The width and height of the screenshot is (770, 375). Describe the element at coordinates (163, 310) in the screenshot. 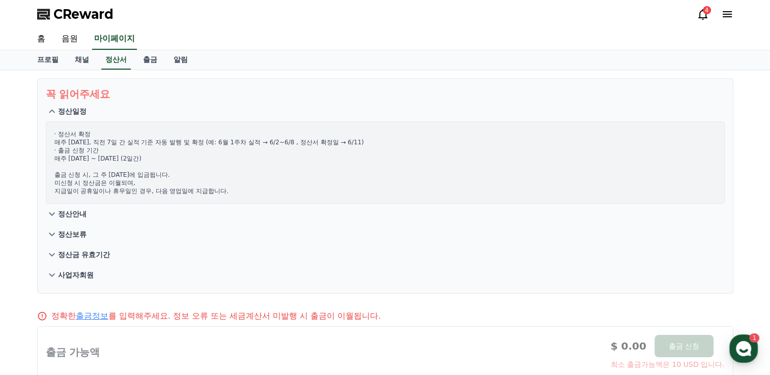

I see `span: 설정` at that location.